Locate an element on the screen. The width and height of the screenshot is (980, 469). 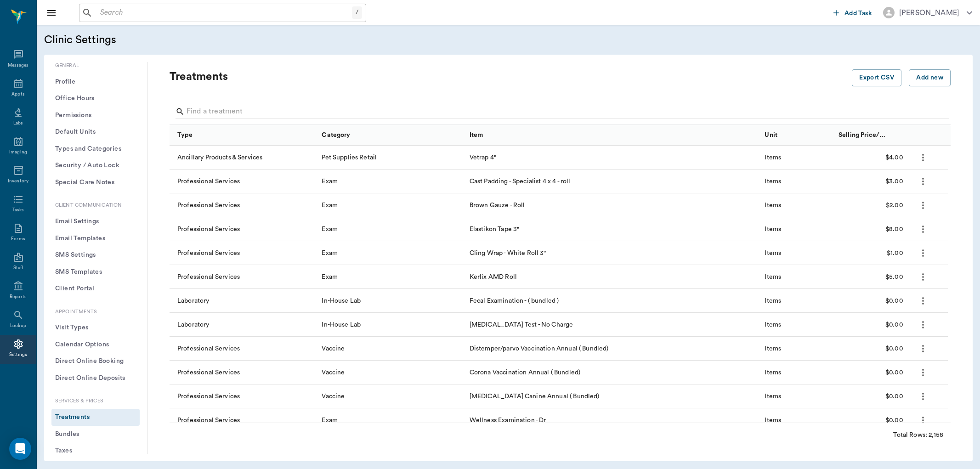
div: In-House Lab is located at coordinates (341, 301).